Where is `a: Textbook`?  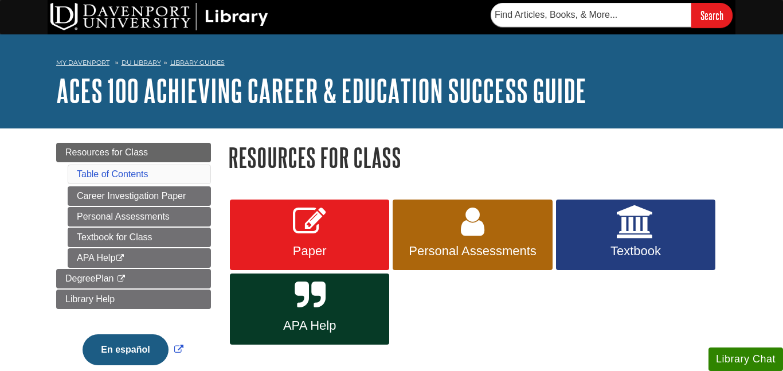 a: Textbook is located at coordinates (636, 235).